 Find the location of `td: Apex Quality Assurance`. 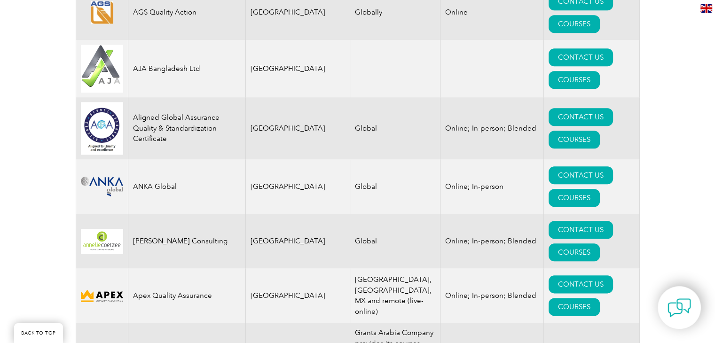

td: Apex Quality Assurance is located at coordinates (187, 296).